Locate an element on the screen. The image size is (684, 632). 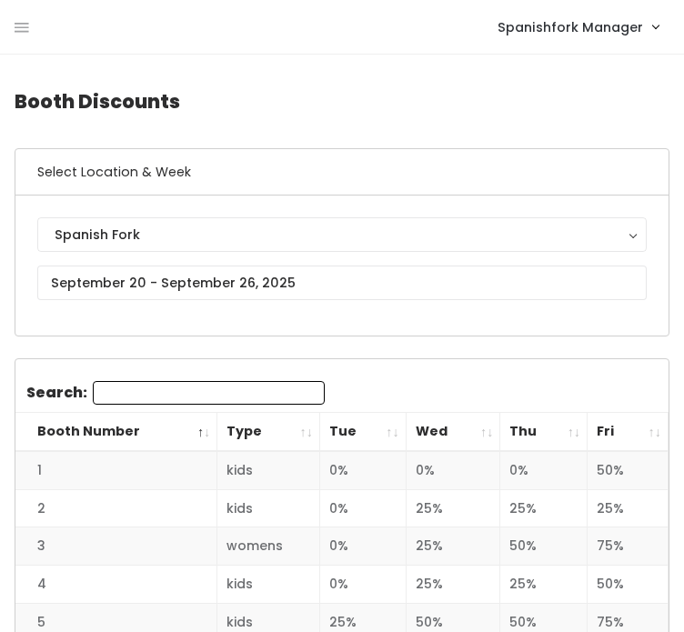
td: womens is located at coordinates (268, 547).